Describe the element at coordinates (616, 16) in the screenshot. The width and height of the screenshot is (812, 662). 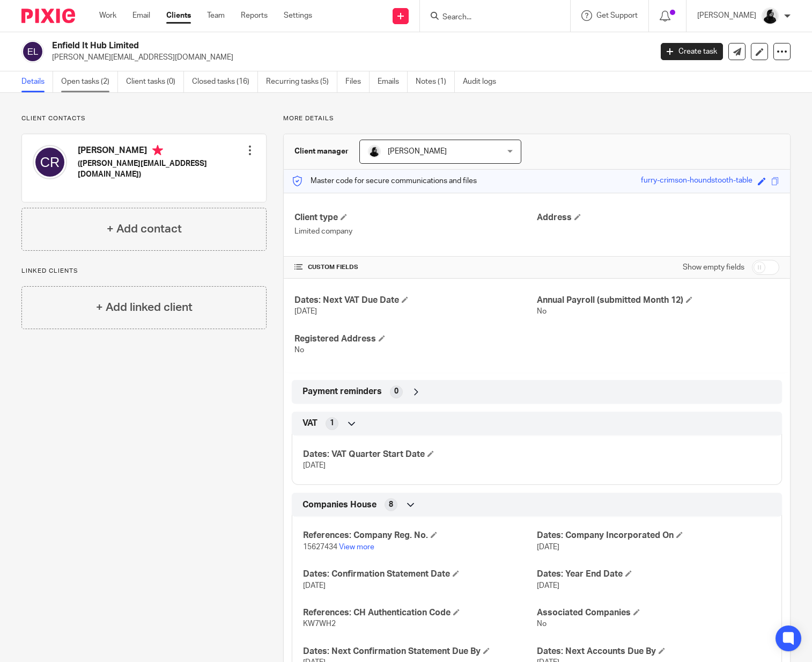
I see `span: Get Support` at that location.